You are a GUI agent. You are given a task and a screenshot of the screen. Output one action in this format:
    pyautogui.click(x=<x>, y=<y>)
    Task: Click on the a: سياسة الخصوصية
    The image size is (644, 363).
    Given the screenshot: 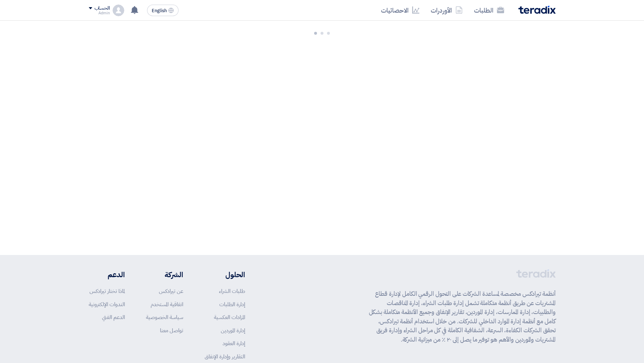 What is the action you would take?
    pyautogui.click(x=164, y=317)
    